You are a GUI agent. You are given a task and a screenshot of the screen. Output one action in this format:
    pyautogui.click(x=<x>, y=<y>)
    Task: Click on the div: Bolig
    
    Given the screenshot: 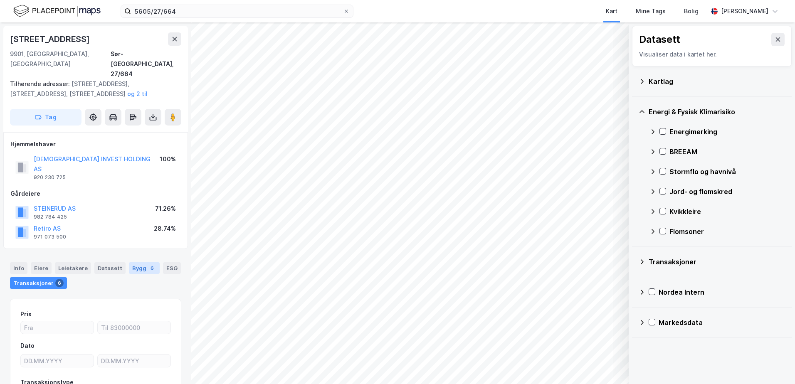 What is the action you would take?
    pyautogui.click(x=691, y=11)
    